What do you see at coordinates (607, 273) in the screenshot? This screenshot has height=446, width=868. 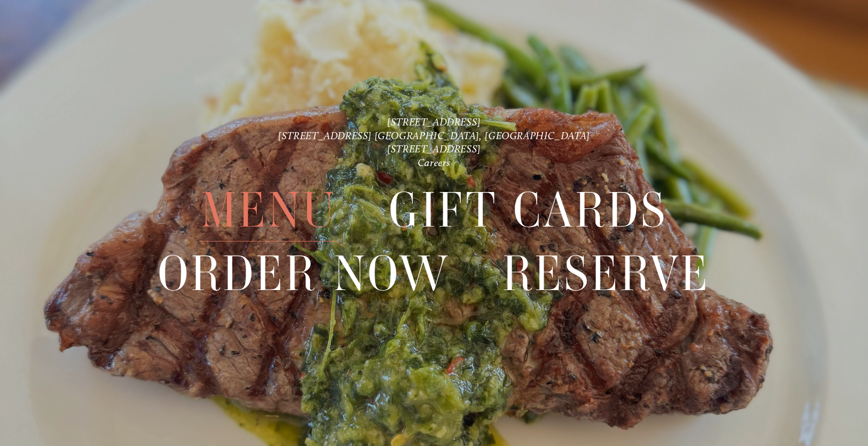 I see `span: Reserve` at bounding box center [607, 273].